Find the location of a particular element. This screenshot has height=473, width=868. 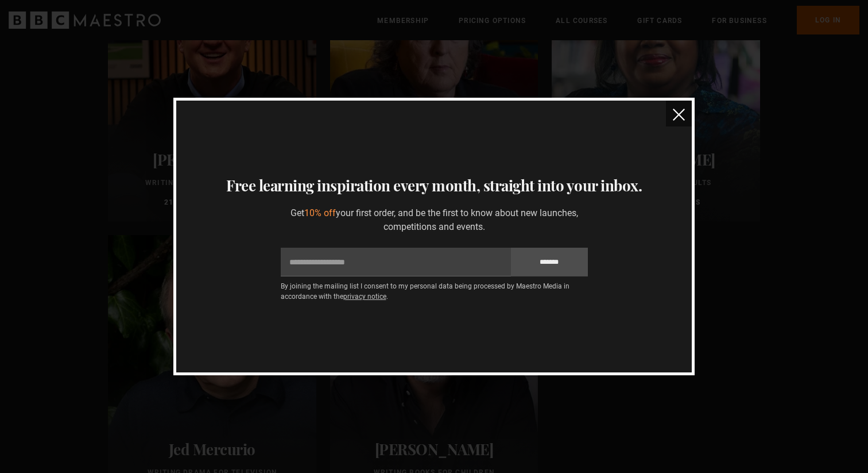

p: By joining the mailing list I consent to my personal data being processed by Maestro Media in acc... is located at coordinates (434, 291).